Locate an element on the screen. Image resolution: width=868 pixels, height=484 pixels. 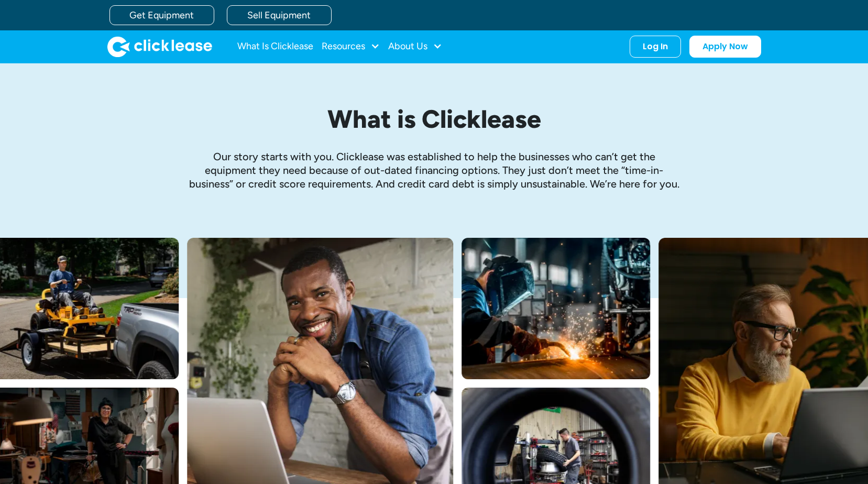
div: Log In is located at coordinates (656, 47).